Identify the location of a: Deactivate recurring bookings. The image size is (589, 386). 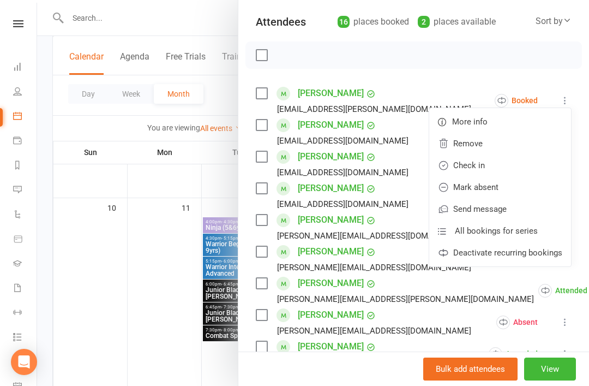
(500, 252).